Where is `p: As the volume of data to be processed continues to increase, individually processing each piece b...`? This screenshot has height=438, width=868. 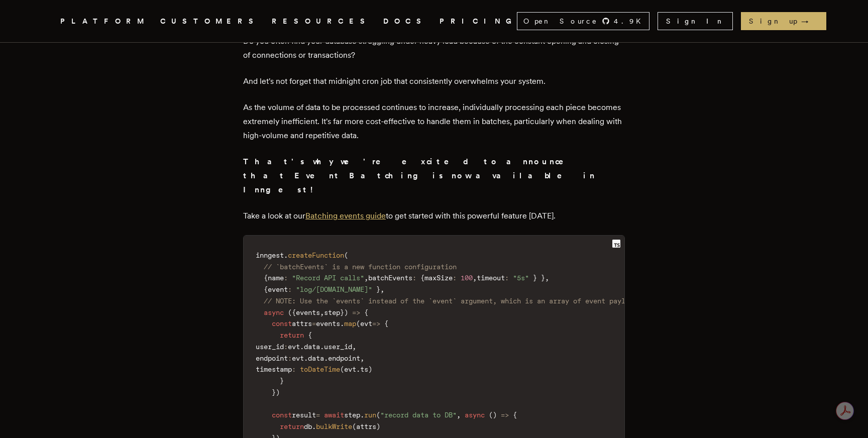 p: As the volume of data to be processed continues to increase, individually processing each piece b... is located at coordinates (434, 121).